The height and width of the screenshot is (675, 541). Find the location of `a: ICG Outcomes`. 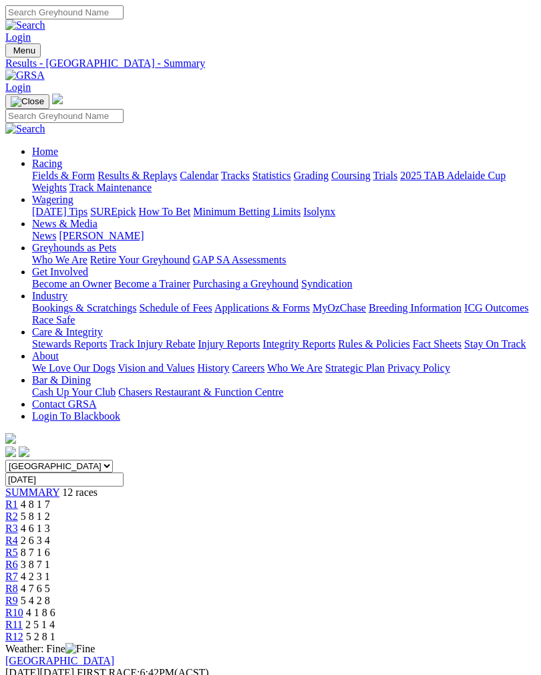

a: ICG Outcomes is located at coordinates (497, 307).